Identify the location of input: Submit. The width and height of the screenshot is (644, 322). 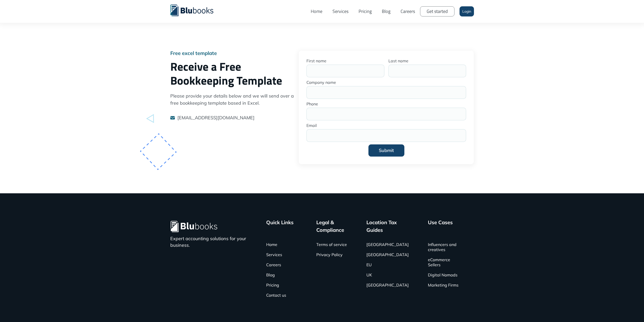
(386, 150).